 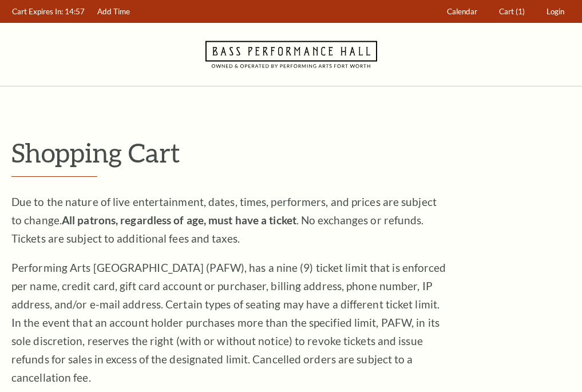 What do you see at coordinates (291, 152) in the screenshot?
I see `p: Shopping Cart` at bounding box center [291, 152].